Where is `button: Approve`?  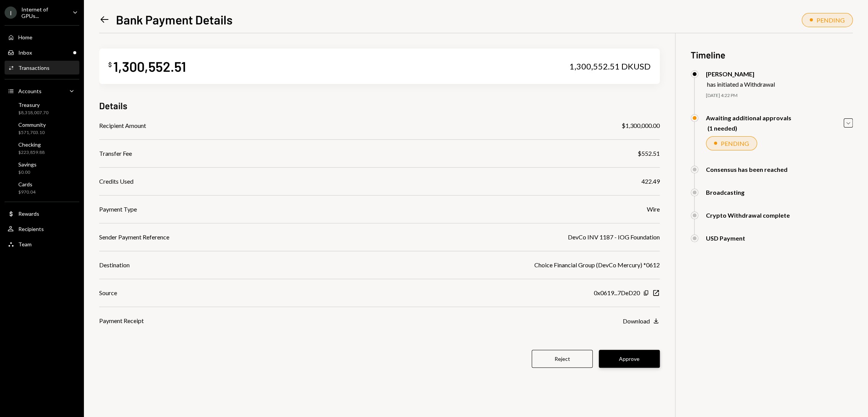
button: Approve is located at coordinates (629, 358).